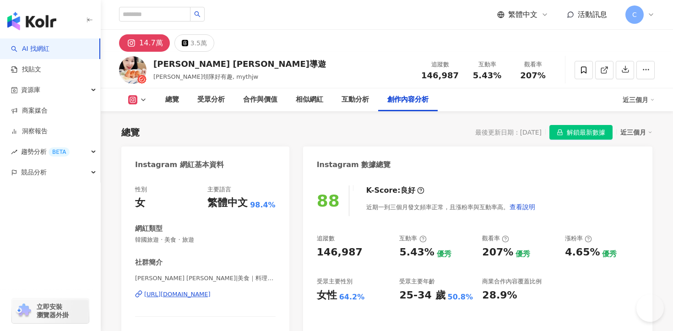 The width and height of the screenshot is (673, 331). Describe the element at coordinates (133, 70) in the screenshot. I see `img: KOL Avatar` at that location.